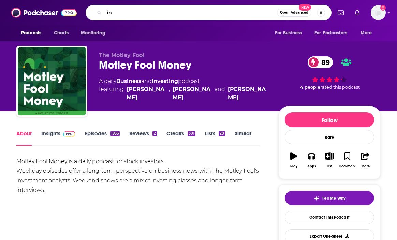 This screenshot has width=397, height=240. Describe the element at coordinates (310, 87) in the screenshot. I see `span: 4 people` at that location.